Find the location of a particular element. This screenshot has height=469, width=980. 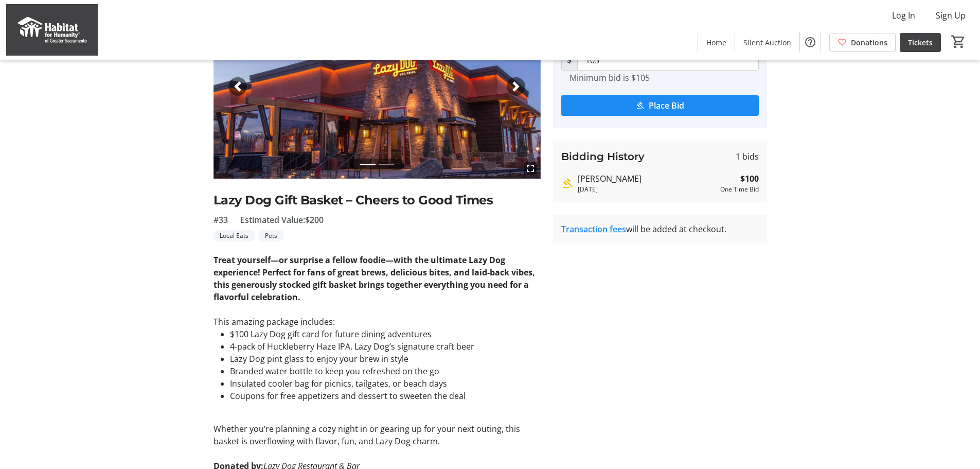

span: Silent Auction is located at coordinates (767, 42).